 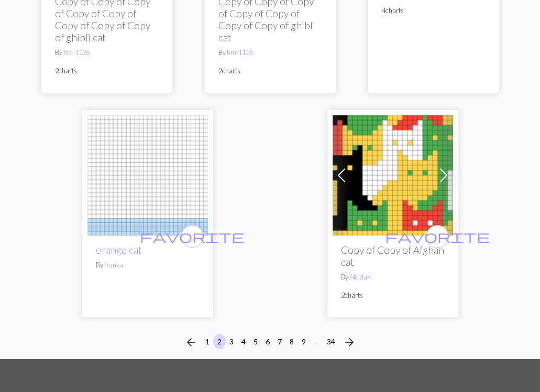 What do you see at coordinates (292, 341) in the screenshot?
I see `button: 8` at bounding box center [292, 341].